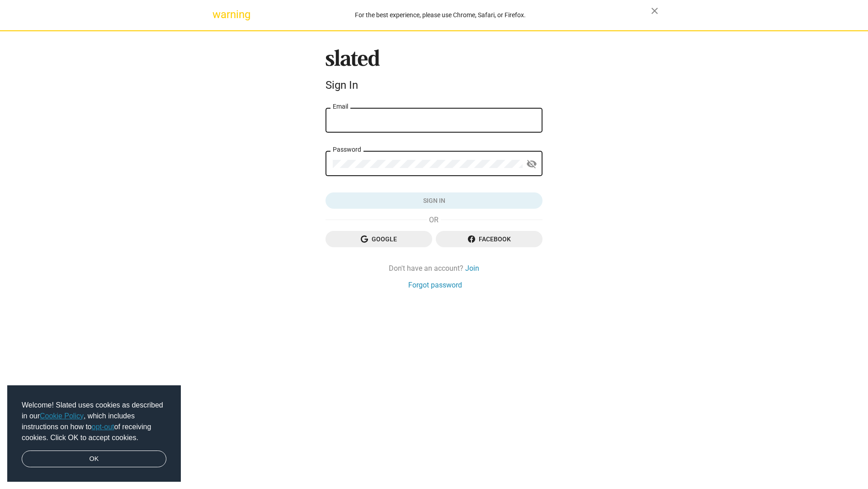  I want to click on a: dismiss cookie message, so click(94, 458).